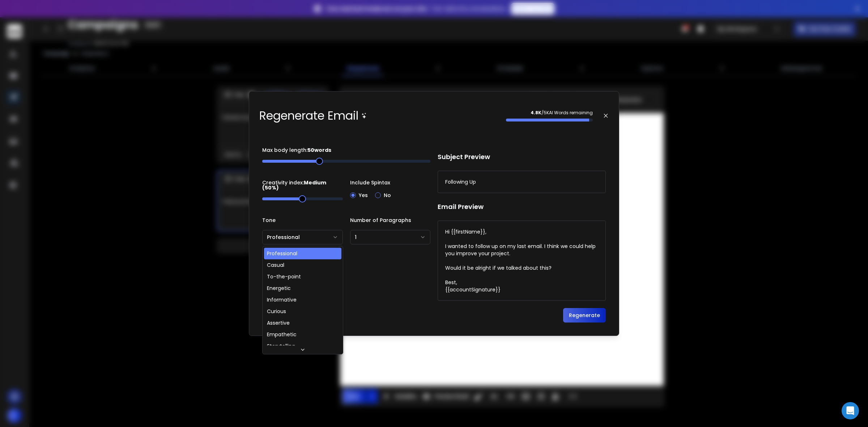 The image size is (868, 427). Describe the element at coordinates (302, 237) in the screenshot. I see `button: Professional` at that location.